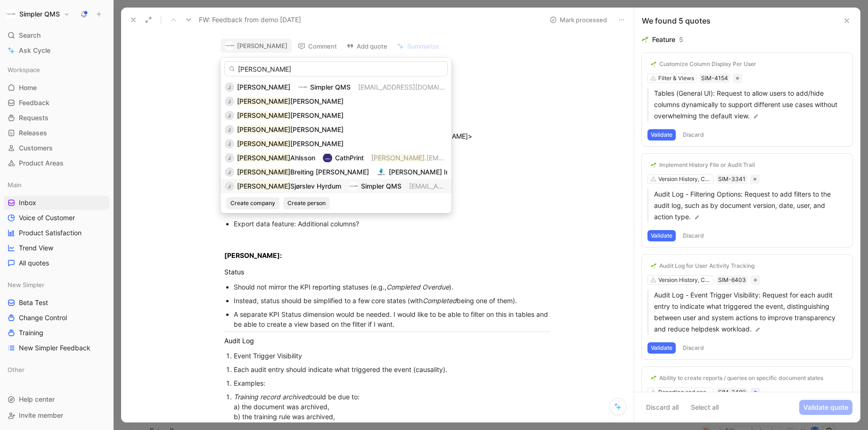 The image size is (868, 430). What do you see at coordinates (253, 203) in the screenshot?
I see `button: Create company` at bounding box center [253, 203].